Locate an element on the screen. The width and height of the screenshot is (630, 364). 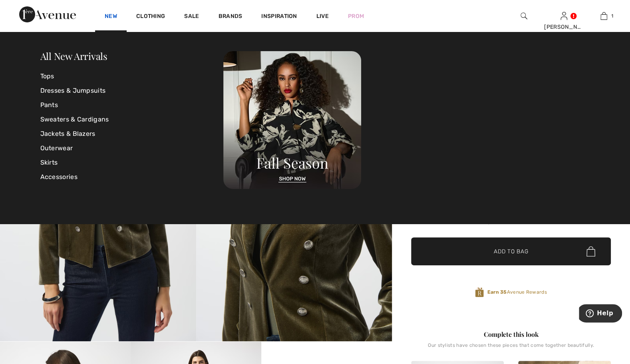
img: 1ère Avenue is located at coordinates (47, 14).